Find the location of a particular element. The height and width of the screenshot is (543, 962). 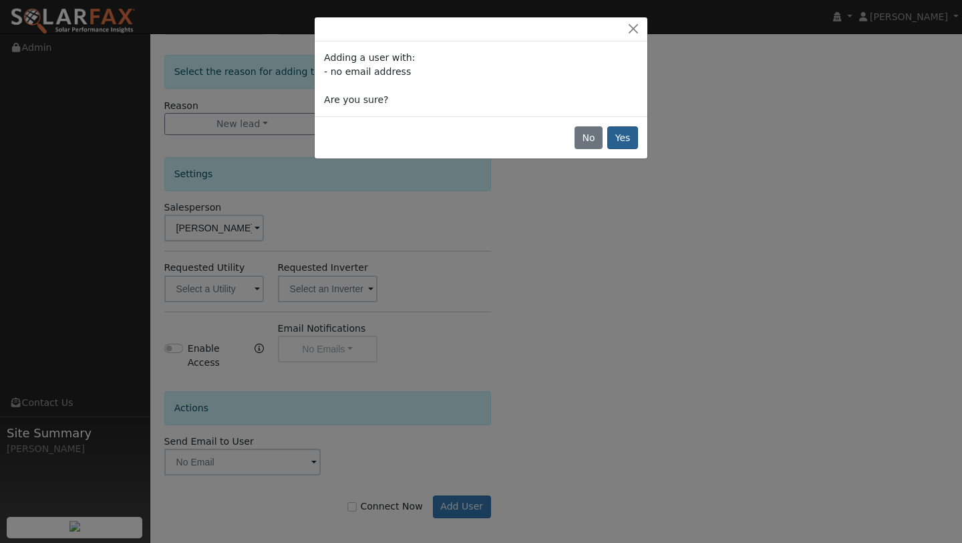

button: No is located at coordinates (589, 138).